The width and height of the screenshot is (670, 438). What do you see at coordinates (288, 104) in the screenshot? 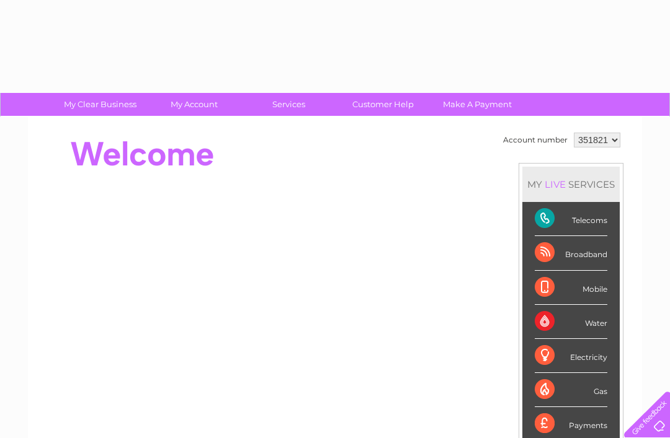
I see `a: Services` at bounding box center [288, 104].